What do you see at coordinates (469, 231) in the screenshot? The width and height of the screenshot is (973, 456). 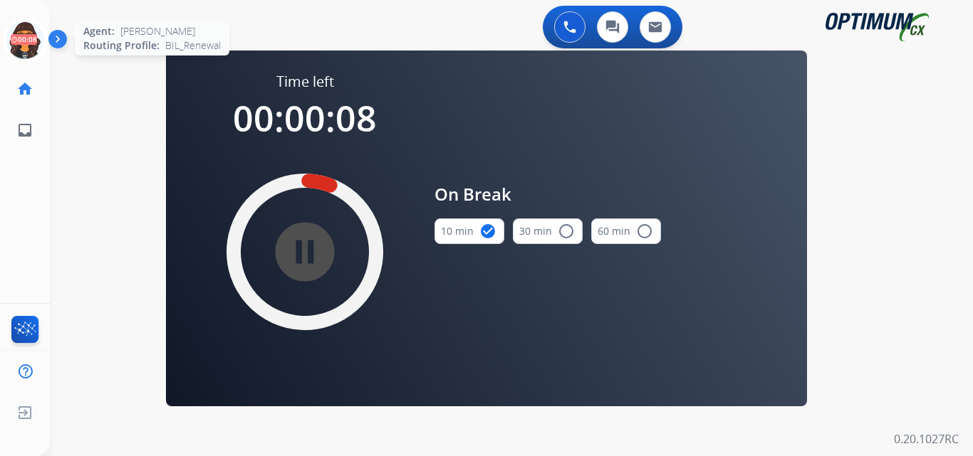 I see `button: 10 min` at bounding box center [469, 231].